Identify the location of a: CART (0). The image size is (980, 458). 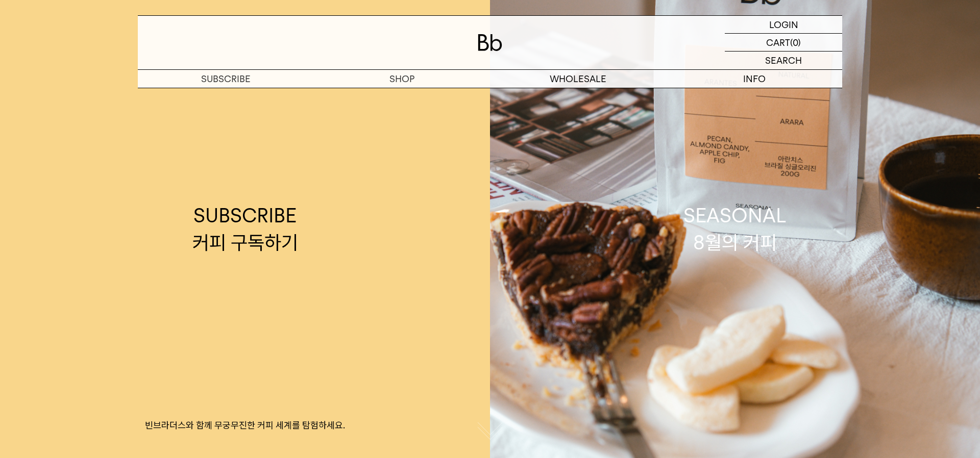
(784, 42).